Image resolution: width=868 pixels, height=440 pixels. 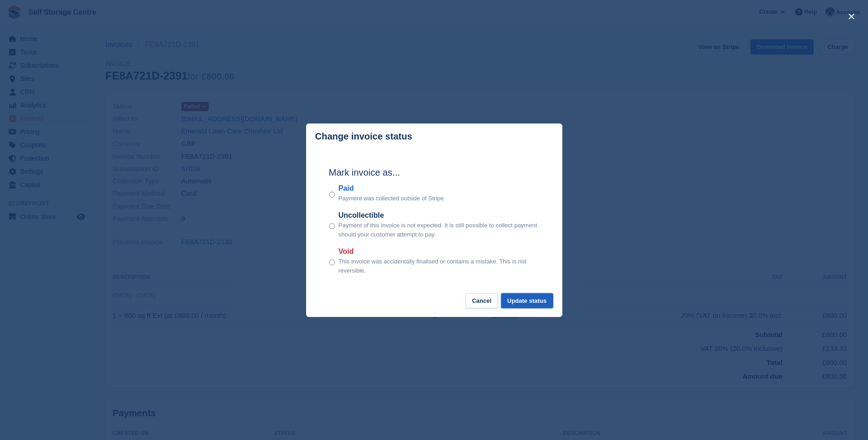 What do you see at coordinates (527, 300) in the screenshot?
I see `button: Update status` at bounding box center [527, 300].